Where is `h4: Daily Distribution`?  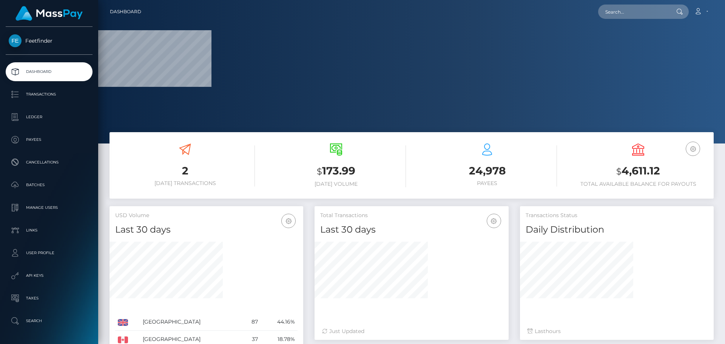
h4: Daily Distribution is located at coordinates (616, 229).